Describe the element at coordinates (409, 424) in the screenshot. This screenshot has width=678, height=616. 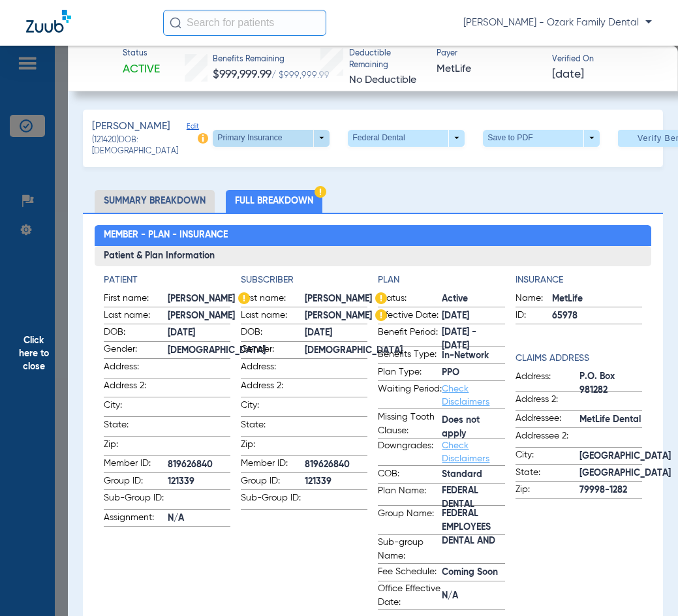
I see `span: Missing Tooth Clause:` at that location.